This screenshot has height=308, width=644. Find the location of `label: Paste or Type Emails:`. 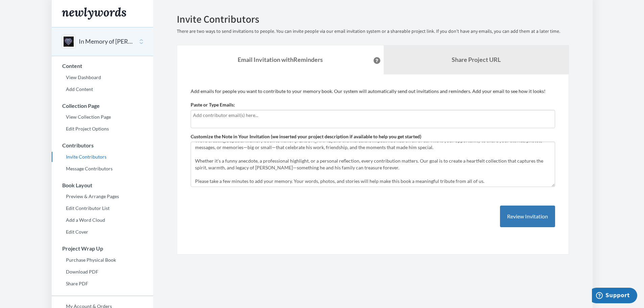

label: Paste or Type Emails: is located at coordinates (213, 105).